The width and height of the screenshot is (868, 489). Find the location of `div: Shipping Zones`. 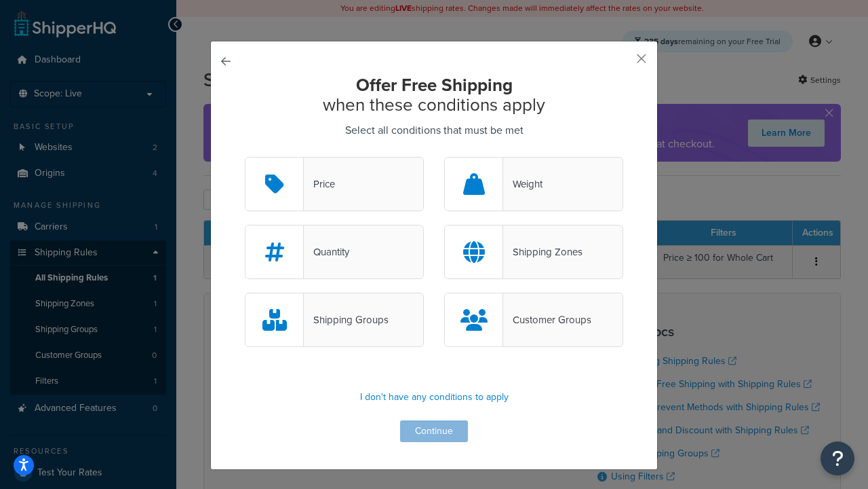

div: Shipping Zones is located at coordinates (543, 252).